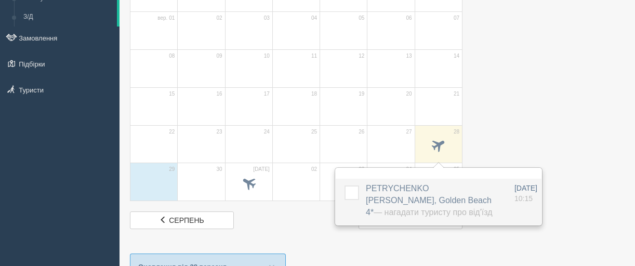 Image resolution: width=635 pixels, height=266 pixels. I want to click on a: серпень, so click(182, 220).